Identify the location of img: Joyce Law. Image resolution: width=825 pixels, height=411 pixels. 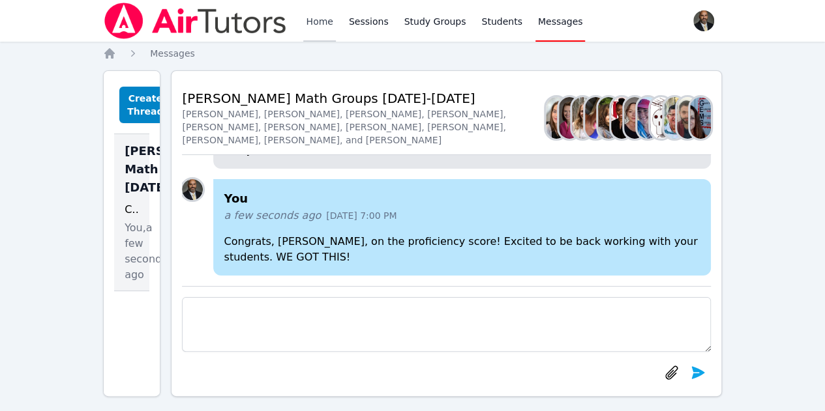
(660, 118).